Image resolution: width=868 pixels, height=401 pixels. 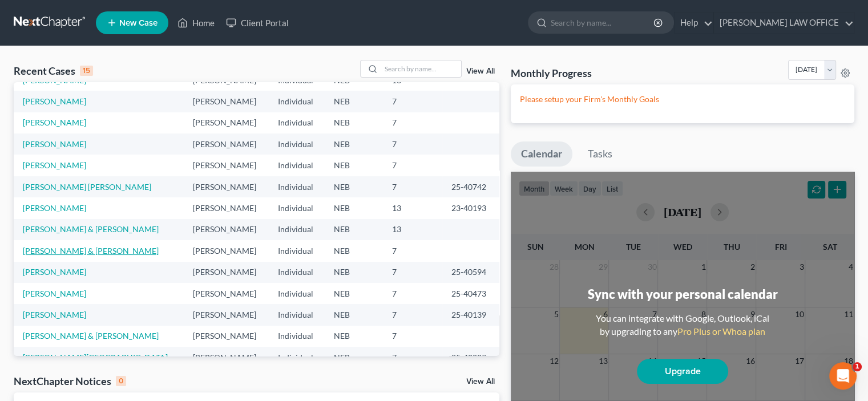 I want to click on div: You can integrate with Google, Outlook, iCal by upgrading to any, so click(x=682, y=326).